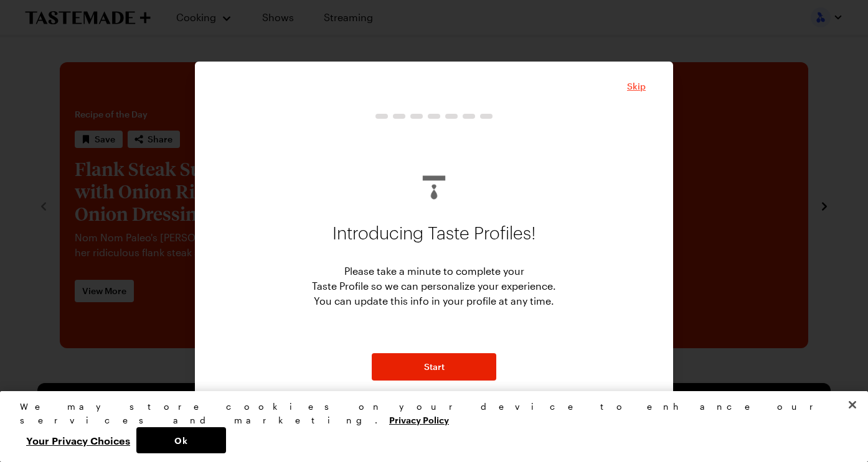  What do you see at coordinates (428, 413) in the screenshot?
I see `div: We may store cookies on your device to enhance our services and marketing.` at bounding box center [428, 413].